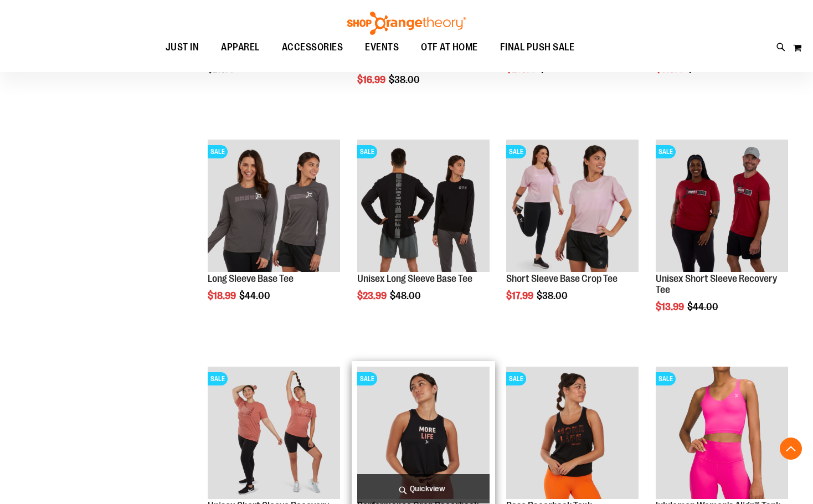 The height and width of the screenshot is (504, 813). Describe the element at coordinates (722, 205) in the screenshot. I see `img: Product image for Unisex SS Recovery Tee` at that location.